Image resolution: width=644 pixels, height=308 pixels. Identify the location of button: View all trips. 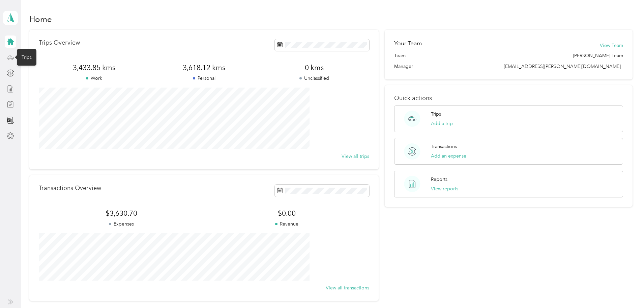
(355, 156).